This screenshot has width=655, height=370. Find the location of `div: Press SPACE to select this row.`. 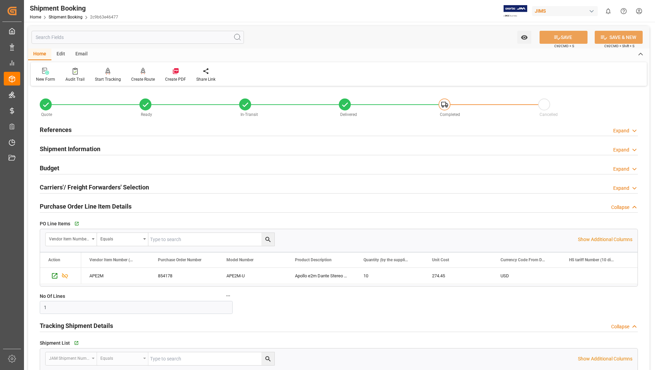

div: Press SPACE to select this row. is located at coordinates (61, 276).